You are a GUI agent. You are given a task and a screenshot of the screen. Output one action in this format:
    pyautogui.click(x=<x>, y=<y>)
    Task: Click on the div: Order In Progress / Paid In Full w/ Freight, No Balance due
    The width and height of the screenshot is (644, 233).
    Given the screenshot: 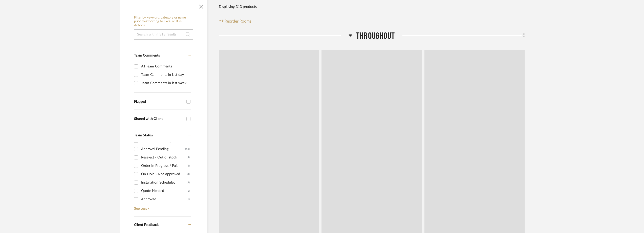 What is the action you would take?
    pyautogui.click(x=164, y=166)
    